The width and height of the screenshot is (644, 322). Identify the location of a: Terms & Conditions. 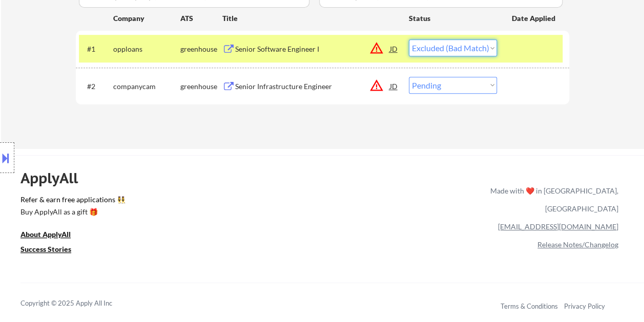
(529, 307).